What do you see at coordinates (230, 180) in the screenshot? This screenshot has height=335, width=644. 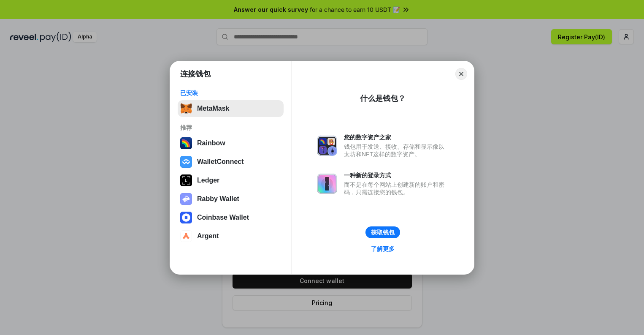 I see `button: Ledger` at bounding box center [230, 180].